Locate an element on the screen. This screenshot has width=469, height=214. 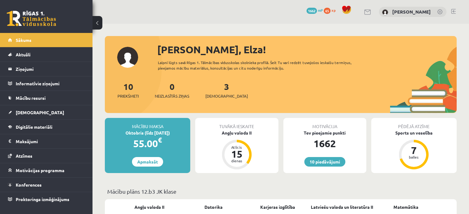
a: Atzīmes is located at coordinates (46, 156).